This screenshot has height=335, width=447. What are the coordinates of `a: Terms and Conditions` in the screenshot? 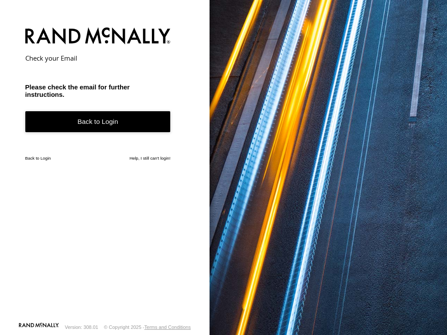 It's located at (167, 327).